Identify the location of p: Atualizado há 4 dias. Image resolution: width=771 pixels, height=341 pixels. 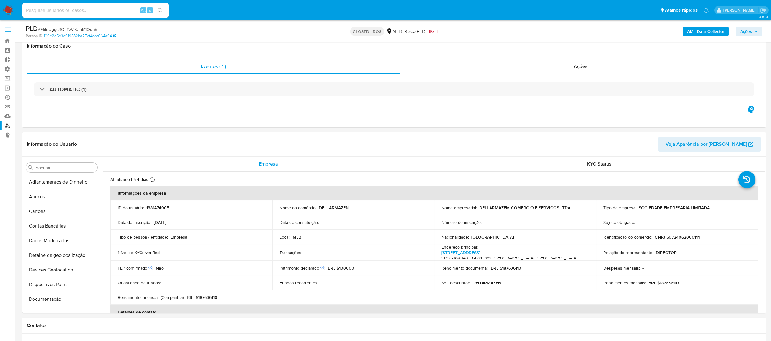
(129, 179).